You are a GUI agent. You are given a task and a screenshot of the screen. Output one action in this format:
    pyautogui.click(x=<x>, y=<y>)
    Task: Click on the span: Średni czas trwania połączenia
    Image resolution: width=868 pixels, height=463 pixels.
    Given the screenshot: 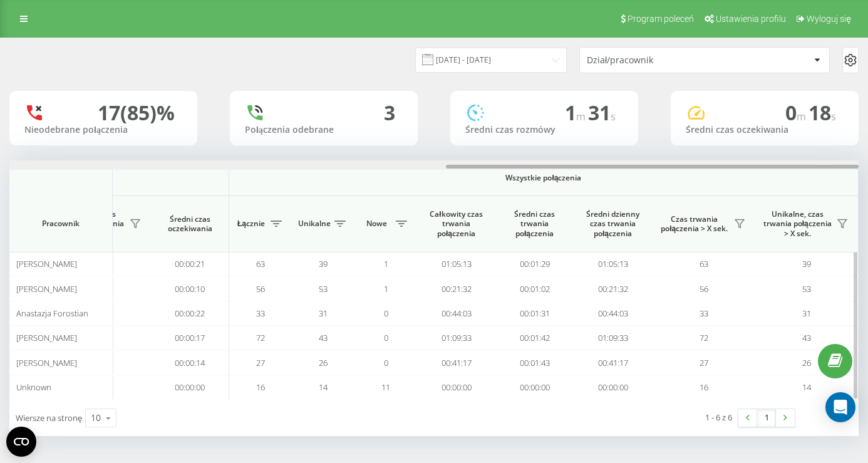 What is the action you would take?
    pyautogui.click(x=534, y=224)
    